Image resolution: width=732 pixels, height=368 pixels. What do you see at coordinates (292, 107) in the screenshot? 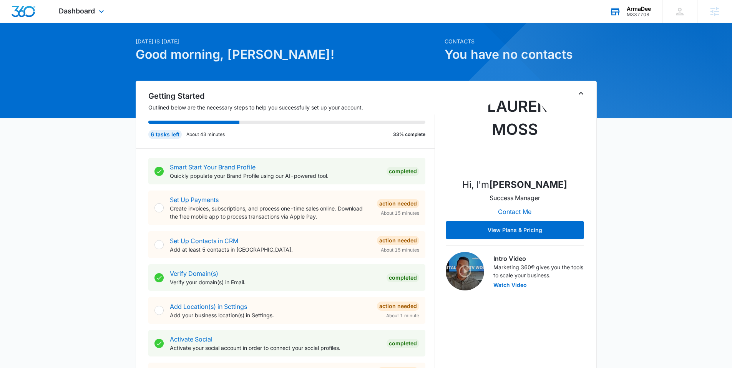
I see `p: Outlined below are the necessary steps to help you successfully set up your account.` at bounding box center [292, 107].